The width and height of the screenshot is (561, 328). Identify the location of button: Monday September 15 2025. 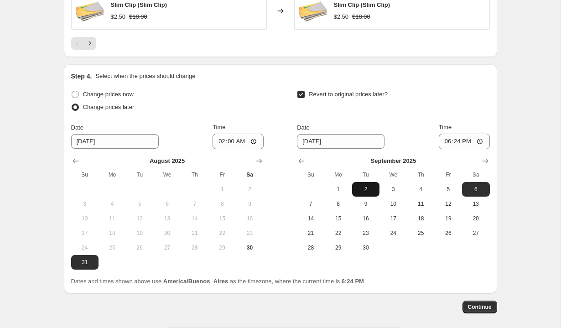
(339, 219).